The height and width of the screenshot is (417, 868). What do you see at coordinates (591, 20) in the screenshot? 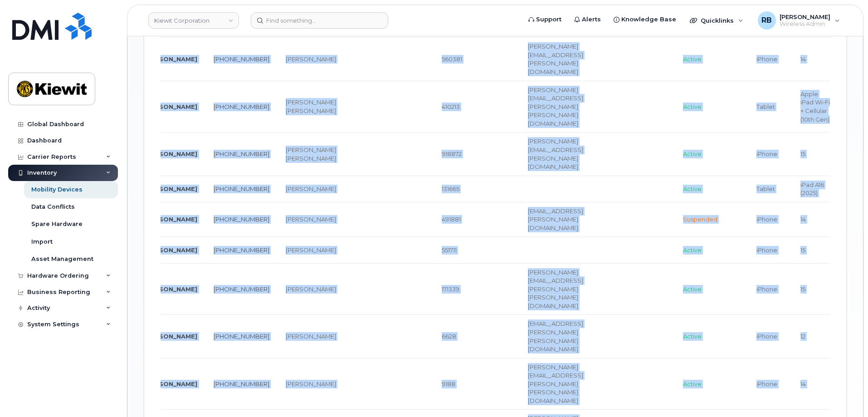
I see `span: Alerts` at bounding box center [591, 20].